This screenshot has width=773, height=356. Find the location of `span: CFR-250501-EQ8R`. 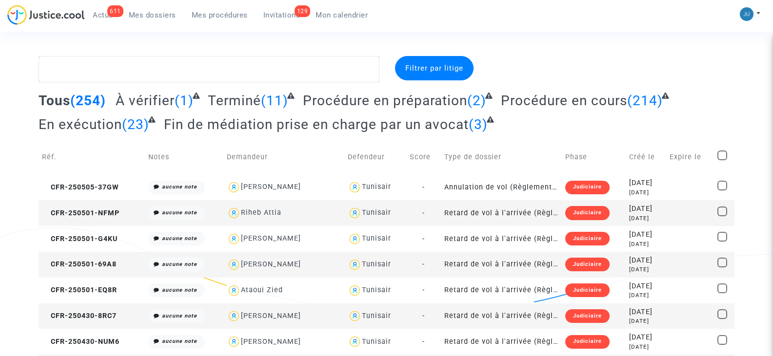

span: CFR-250501-EQ8R is located at coordinates (79, 290).